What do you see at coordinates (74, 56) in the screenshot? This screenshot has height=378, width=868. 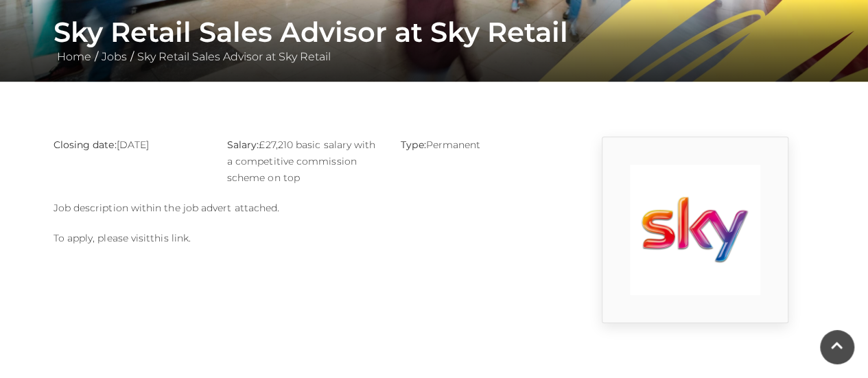 I see `a: Home` at bounding box center [74, 56].